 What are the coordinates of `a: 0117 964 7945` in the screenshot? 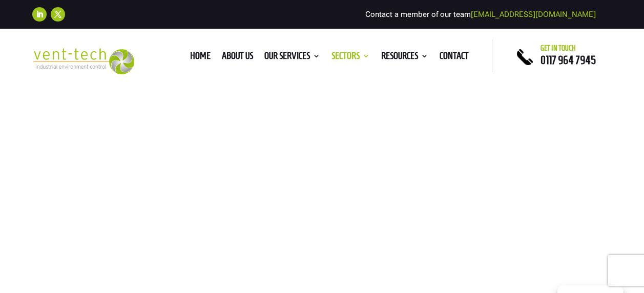 It's located at (569, 60).